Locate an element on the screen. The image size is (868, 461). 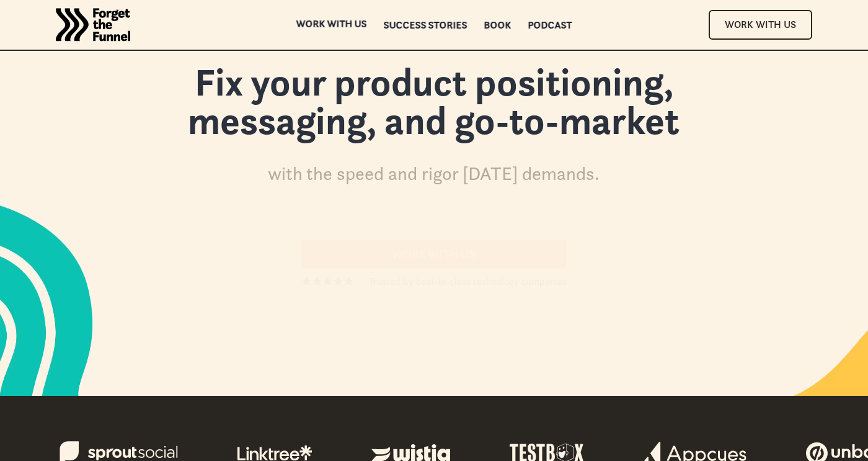
a: Work With Us is located at coordinates (760, 25).